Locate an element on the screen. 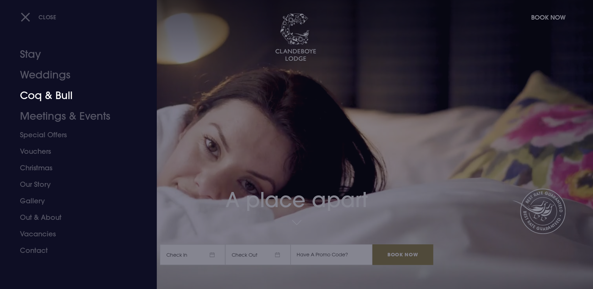 The width and height of the screenshot is (593, 289). a: Vacancies is located at coordinates (74, 234).